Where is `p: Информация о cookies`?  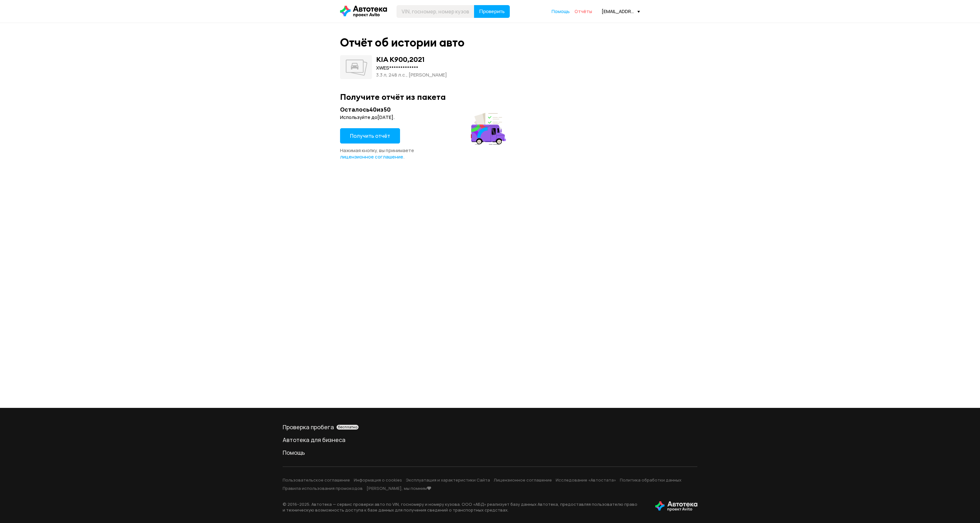 p: Информация о cookies is located at coordinates (377, 480).